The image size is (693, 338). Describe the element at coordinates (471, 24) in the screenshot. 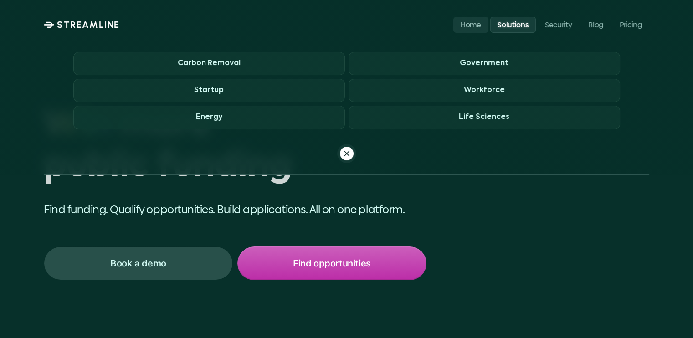

I see `p: Home` at that location.